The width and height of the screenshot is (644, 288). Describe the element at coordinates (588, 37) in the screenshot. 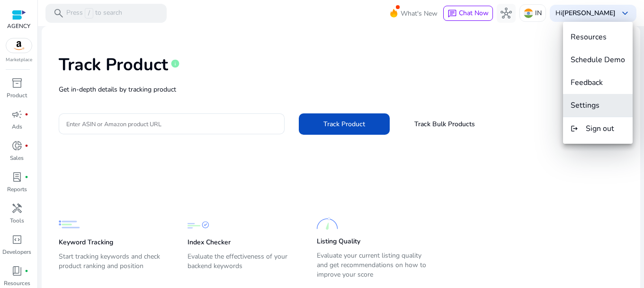

I see `span: Resources` at that location.